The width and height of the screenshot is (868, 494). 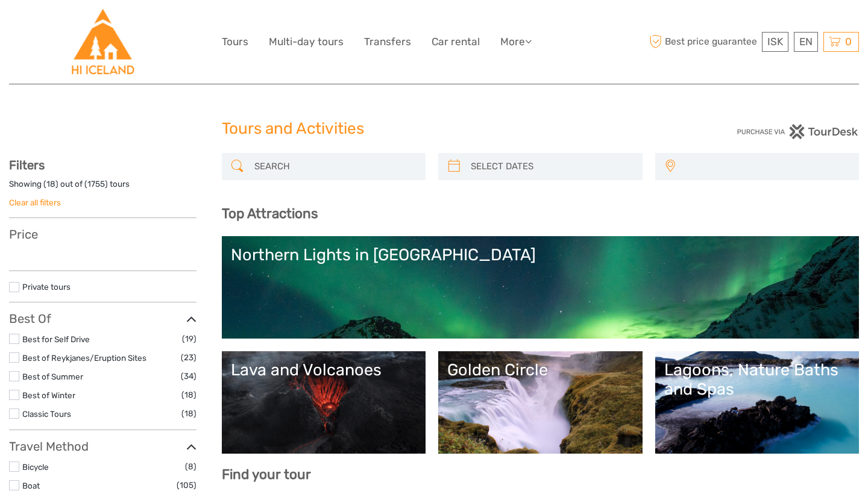 I want to click on label: 18, so click(x=51, y=184).